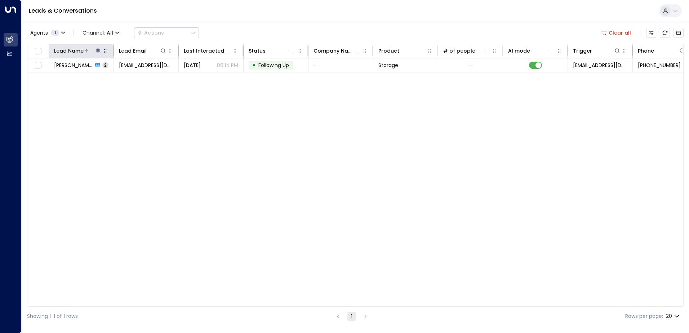 Image resolution: width=689 pixels, height=333 pixels. Describe the element at coordinates (47, 33) in the screenshot. I see `button: Agents1` at that location.